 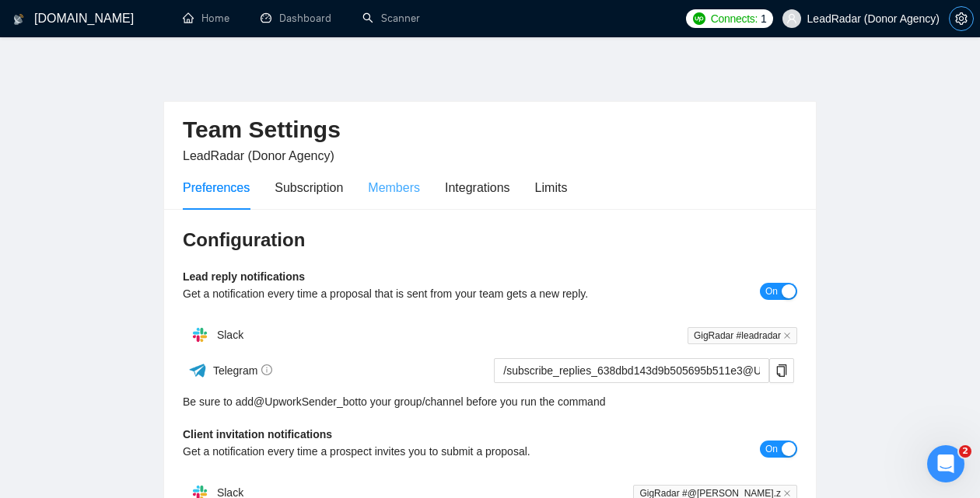 I want to click on img: upwork-logo.png, so click(x=699, y=19).